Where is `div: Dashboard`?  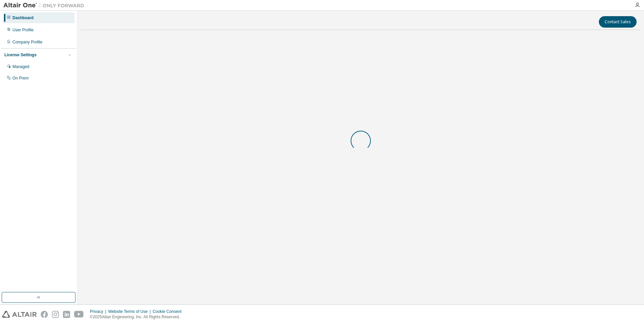
div: Dashboard is located at coordinates (23, 18).